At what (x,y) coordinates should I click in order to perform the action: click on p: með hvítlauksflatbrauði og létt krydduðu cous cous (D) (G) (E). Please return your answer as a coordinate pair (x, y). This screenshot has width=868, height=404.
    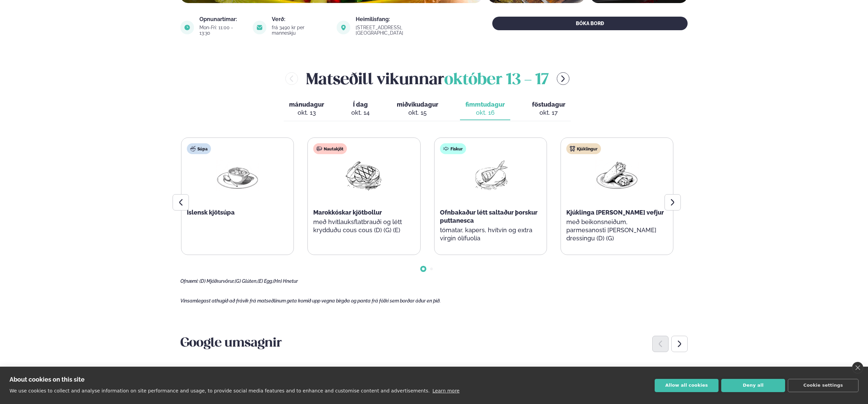
    Looking at the image, I should click on (364, 227).